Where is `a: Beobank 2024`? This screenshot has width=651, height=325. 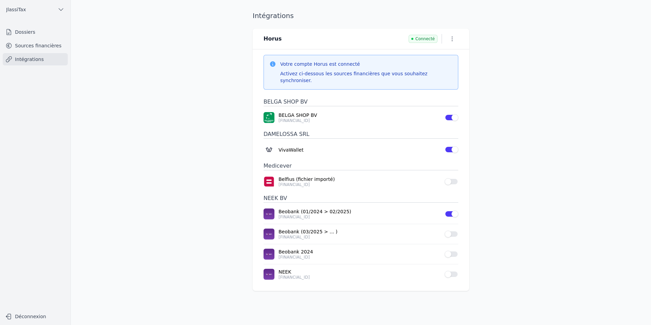 a: Beobank 2024 is located at coordinates (360, 252).